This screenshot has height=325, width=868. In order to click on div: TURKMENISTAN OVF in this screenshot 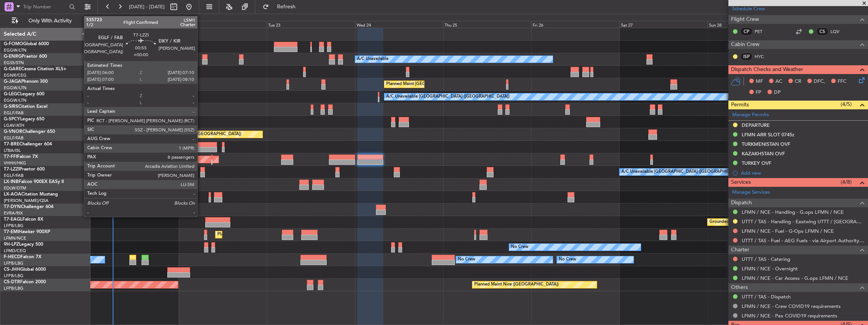, I will do `click(766, 144)`.